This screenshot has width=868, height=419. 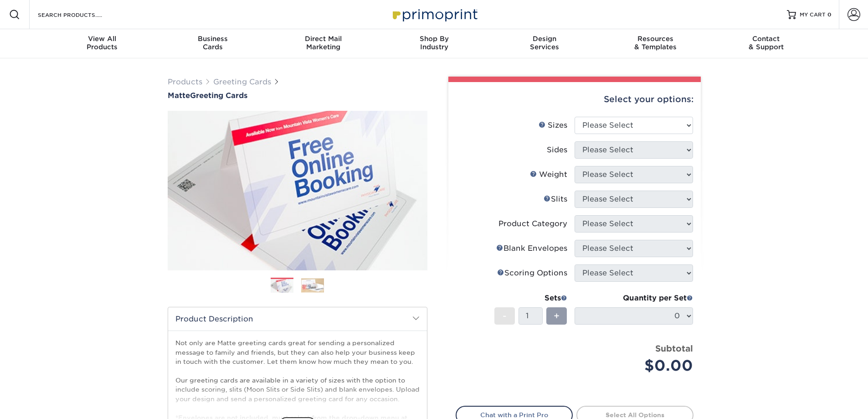 What do you see at coordinates (655, 44) in the screenshot?
I see `a: Resources& Templates` at bounding box center [655, 44].